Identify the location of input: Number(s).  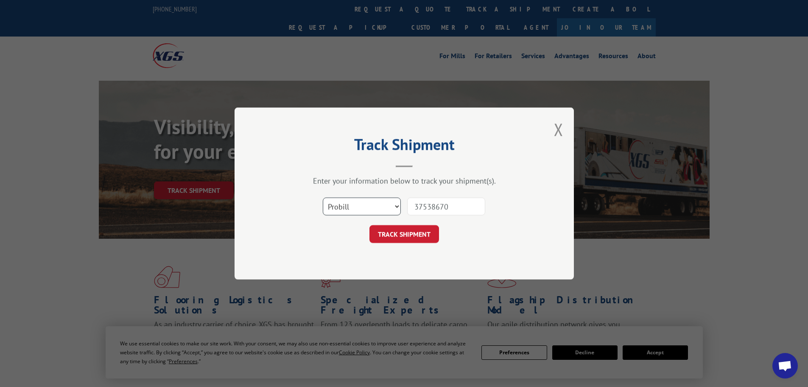
(446, 206).